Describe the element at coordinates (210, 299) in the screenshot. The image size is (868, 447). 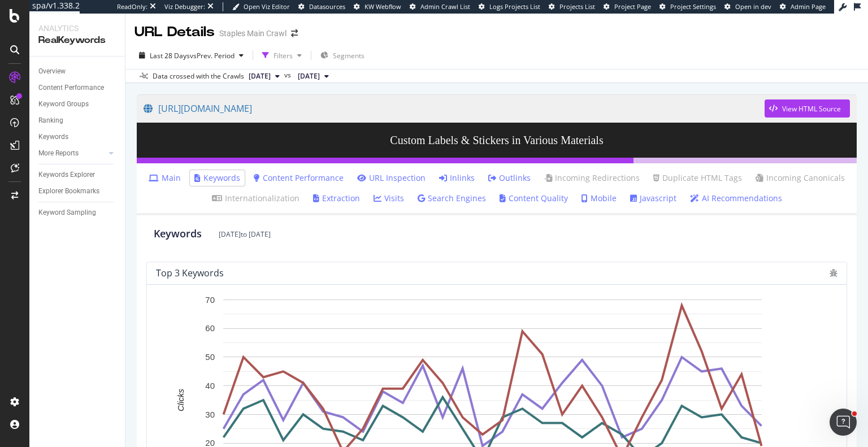
I see `text: 70` at that location.